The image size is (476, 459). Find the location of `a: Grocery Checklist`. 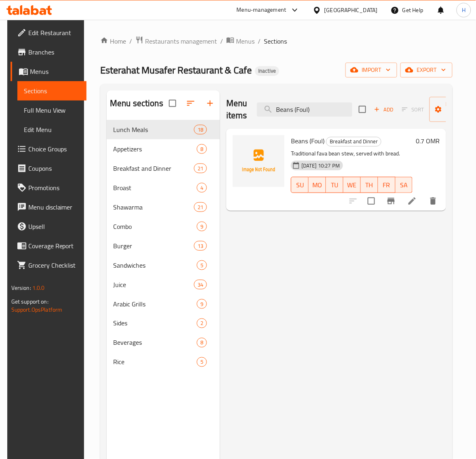

a: Grocery Checklist is located at coordinates (49, 265).